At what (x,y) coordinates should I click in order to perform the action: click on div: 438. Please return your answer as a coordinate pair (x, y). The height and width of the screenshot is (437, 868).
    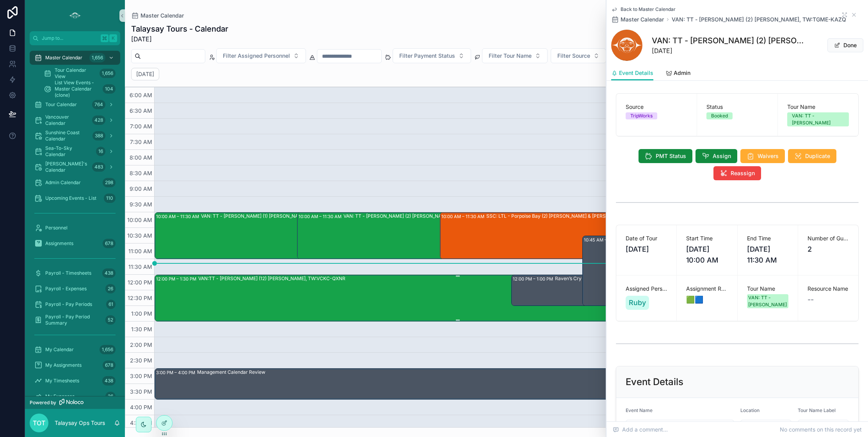
    Looking at the image, I should click on (109, 273).